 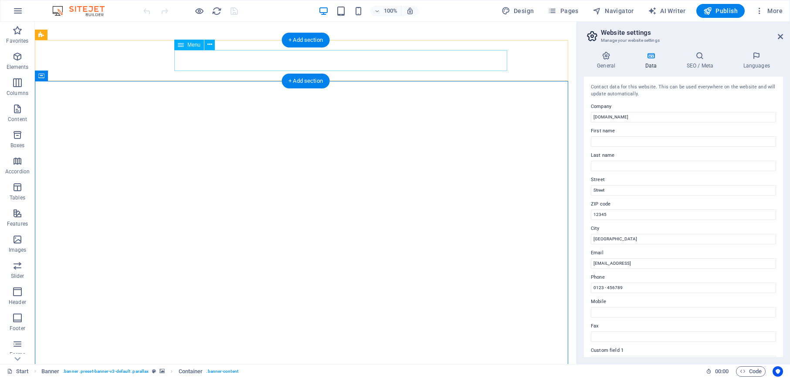 What do you see at coordinates (608, 61) in the screenshot?
I see `h4: General` at bounding box center [608, 61].